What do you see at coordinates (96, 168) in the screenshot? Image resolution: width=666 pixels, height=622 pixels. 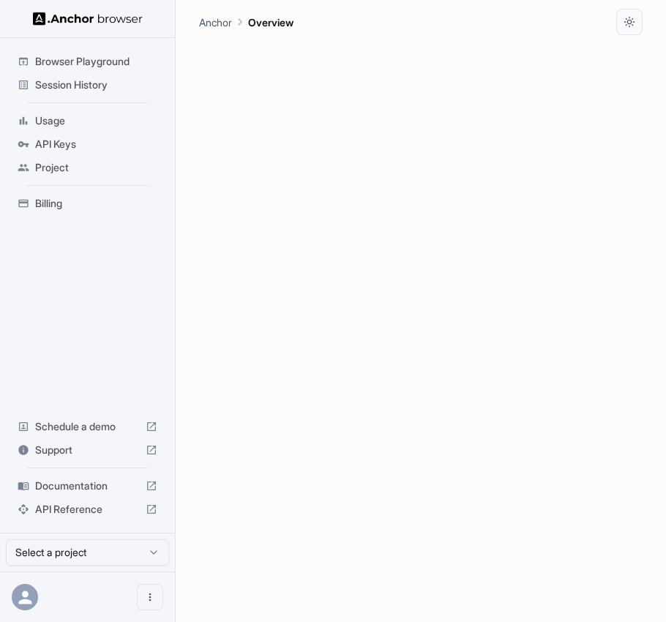 I see `span: Project` at bounding box center [96, 168].